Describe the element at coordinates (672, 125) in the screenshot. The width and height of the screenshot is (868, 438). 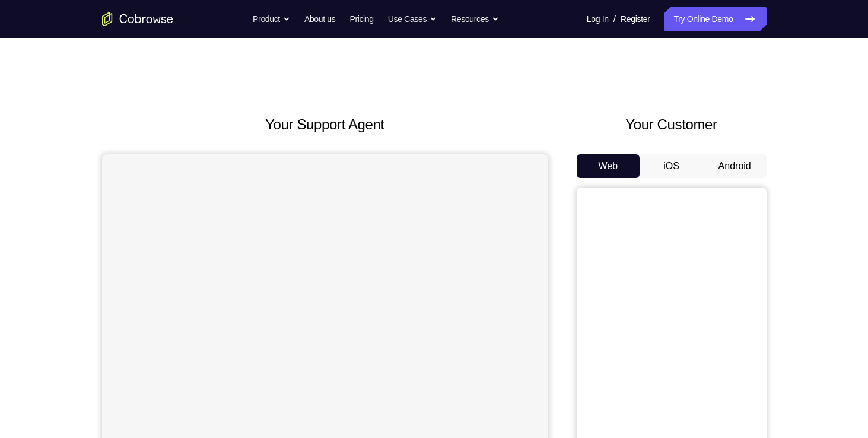
I see `h2: Your Customer` at that location.